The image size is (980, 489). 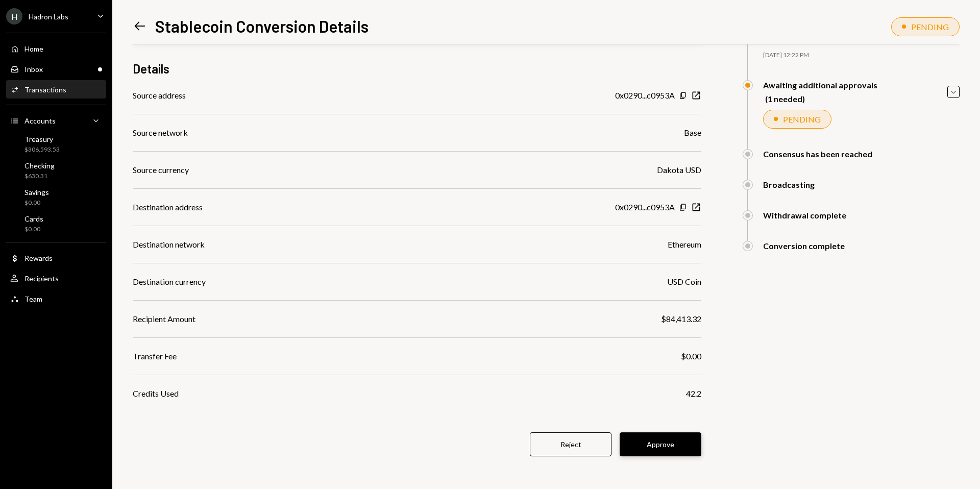 I want to click on a: Team, so click(x=56, y=298).